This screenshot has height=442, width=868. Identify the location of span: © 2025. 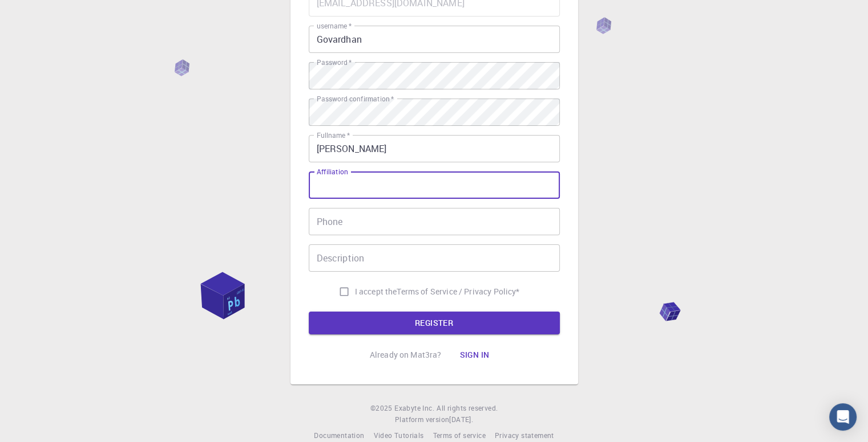
(383, 409).